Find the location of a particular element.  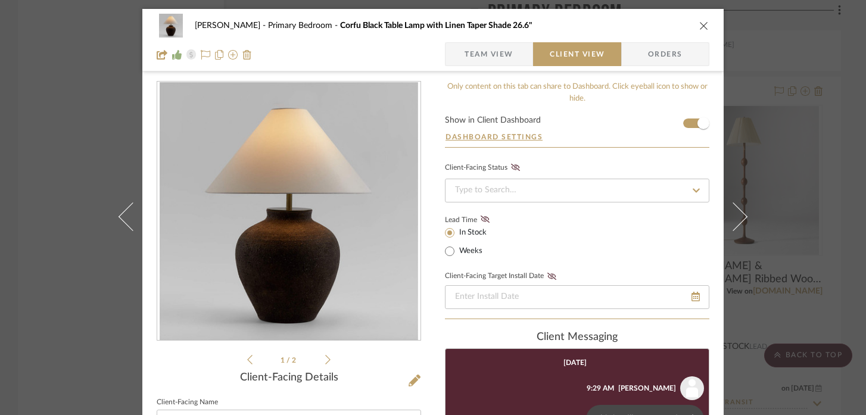

span: Corfu Black Table Lamp with Linen Taper Shade 26.6" is located at coordinates (436, 26).